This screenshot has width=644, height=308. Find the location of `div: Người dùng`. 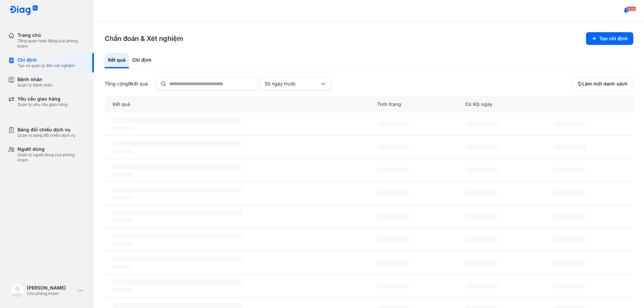

div: Người dùng is located at coordinates (52, 149).